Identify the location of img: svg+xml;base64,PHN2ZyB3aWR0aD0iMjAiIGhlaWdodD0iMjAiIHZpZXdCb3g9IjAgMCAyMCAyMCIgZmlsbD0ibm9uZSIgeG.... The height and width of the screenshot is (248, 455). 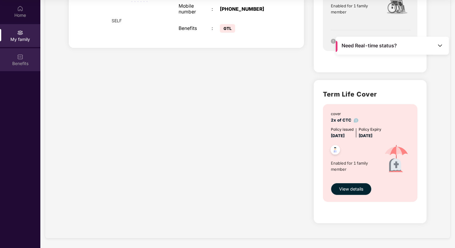
(20, 33).